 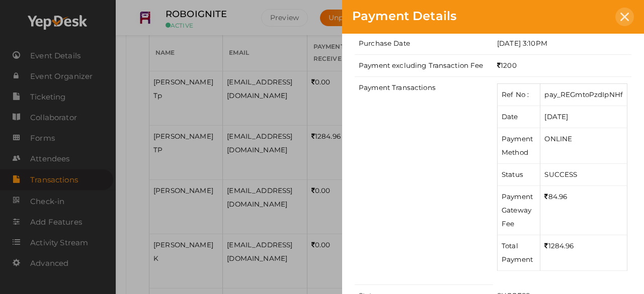 I want to click on td: Payment excluding Transaction Fee, so click(x=423, y=65).